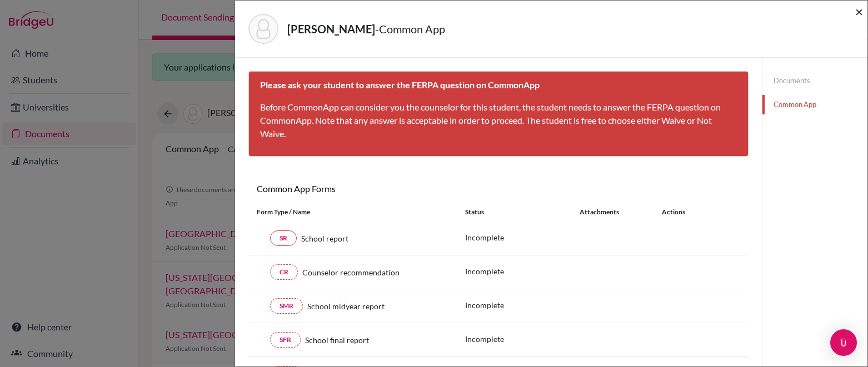 The height and width of the screenshot is (367, 868). What do you see at coordinates (325, 238) in the screenshot?
I see `span: School report` at bounding box center [325, 238].